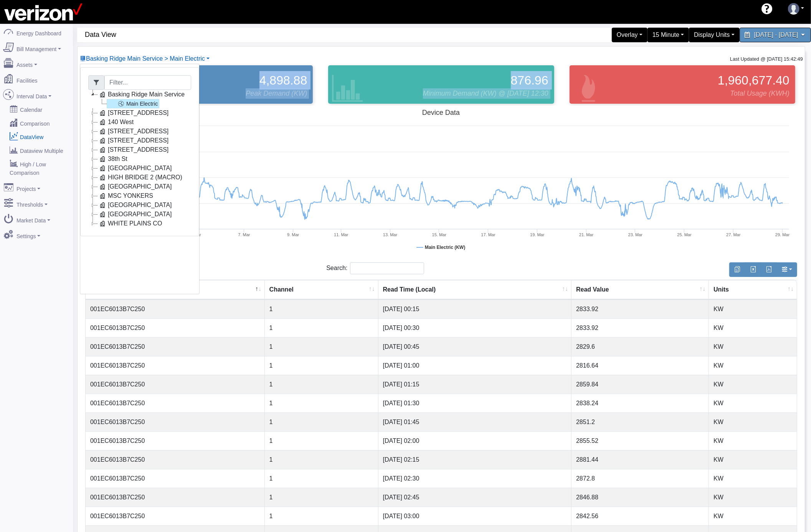 This screenshot has width=811, height=532. I want to click on tspan: 19. Mar, so click(537, 234).